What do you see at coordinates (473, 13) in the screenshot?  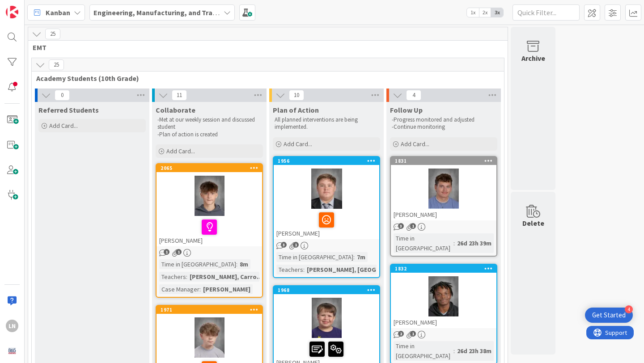 I see `span: 1x` at bounding box center [473, 13].